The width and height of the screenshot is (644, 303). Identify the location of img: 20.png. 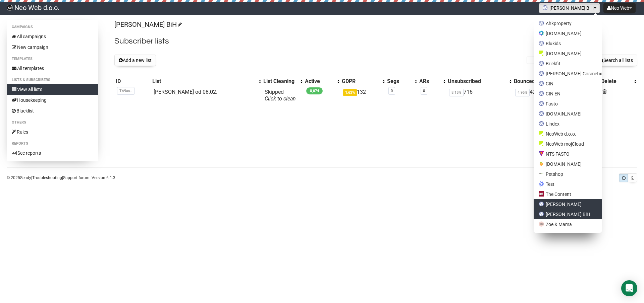
(541, 224).